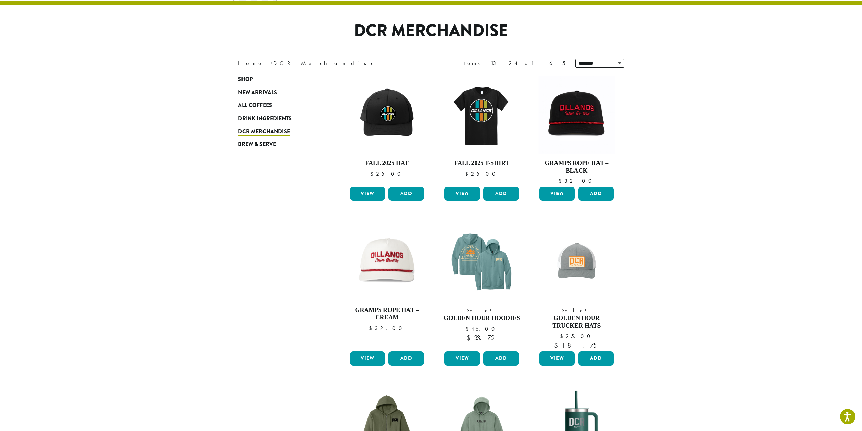 The image size is (862, 431). What do you see at coordinates (264, 131) in the screenshot?
I see `span: DCR Merchandise` at bounding box center [264, 131].